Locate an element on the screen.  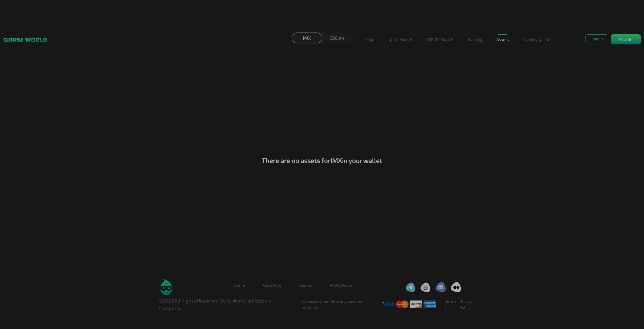
div: IMX is located at coordinates (307, 38).